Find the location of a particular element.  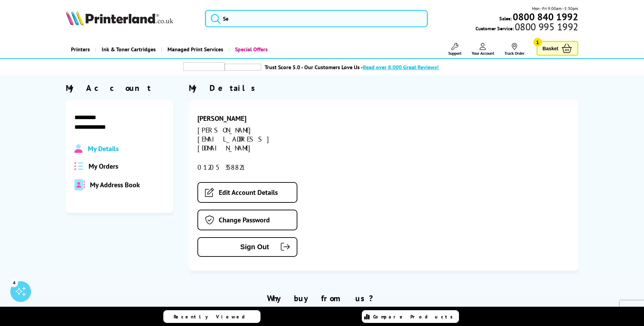

a: Ink & Toner Cartridges is located at coordinates (127, 50).